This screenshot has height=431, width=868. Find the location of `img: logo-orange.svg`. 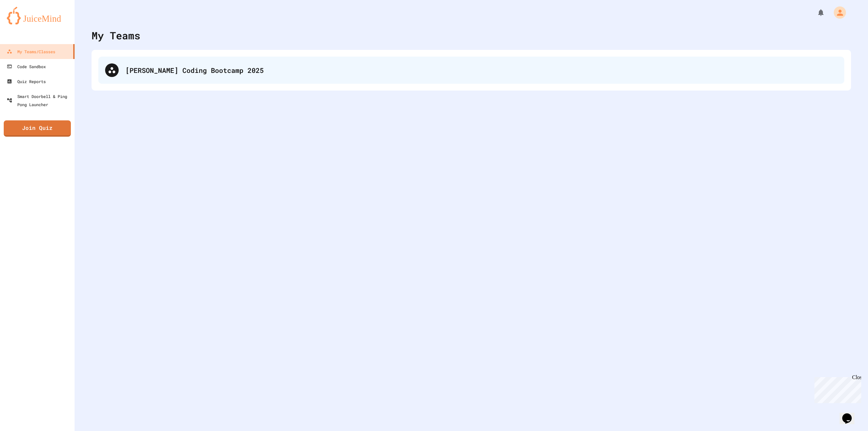

img: logo-orange.svg is located at coordinates (38, 16).